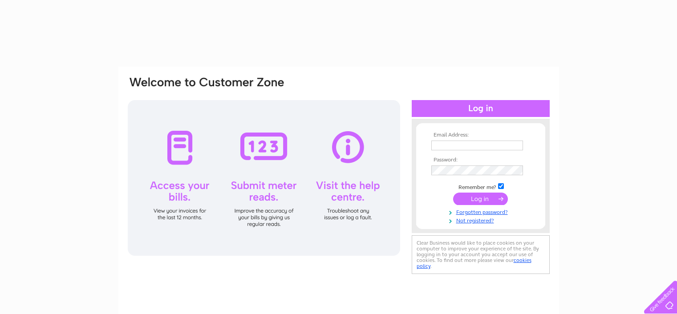 This screenshot has height=314, width=677. What do you see at coordinates (480, 160) in the screenshot?
I see `th: Password:` at bounding box center [480, 160].